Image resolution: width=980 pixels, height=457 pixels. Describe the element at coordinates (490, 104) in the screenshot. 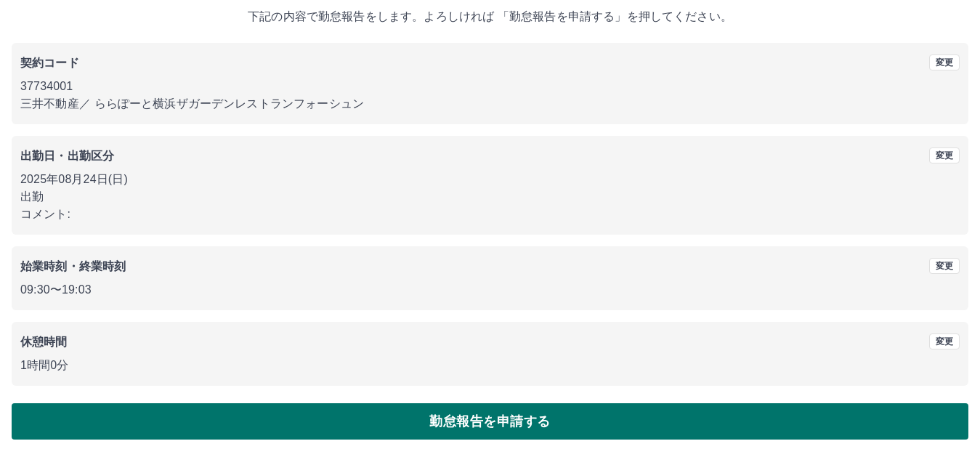

I see `p: 三井不動産 ／ ららぽーと横浜ザガーデンレストランフォーシュン` at that location.